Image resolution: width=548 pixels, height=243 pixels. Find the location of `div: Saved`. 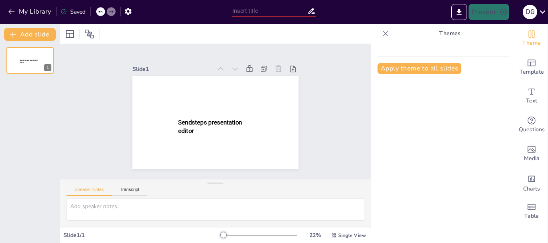

div: Saved is located at coordinates (73, 12).